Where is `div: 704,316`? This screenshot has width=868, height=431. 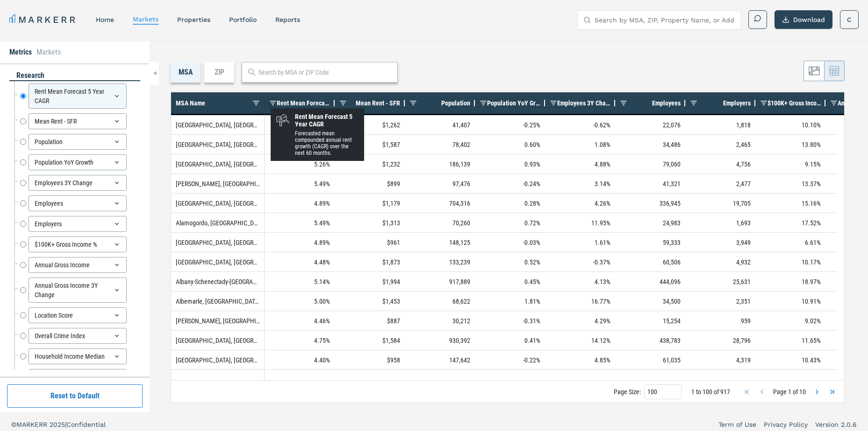 div: 704,316 is located at coordinates (440, 203).